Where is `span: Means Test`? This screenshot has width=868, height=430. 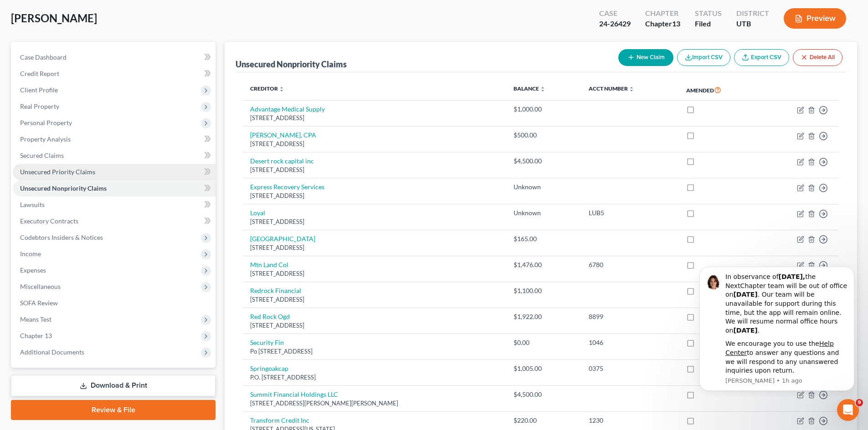
span: Means Test is located at coordinates (35, 319).